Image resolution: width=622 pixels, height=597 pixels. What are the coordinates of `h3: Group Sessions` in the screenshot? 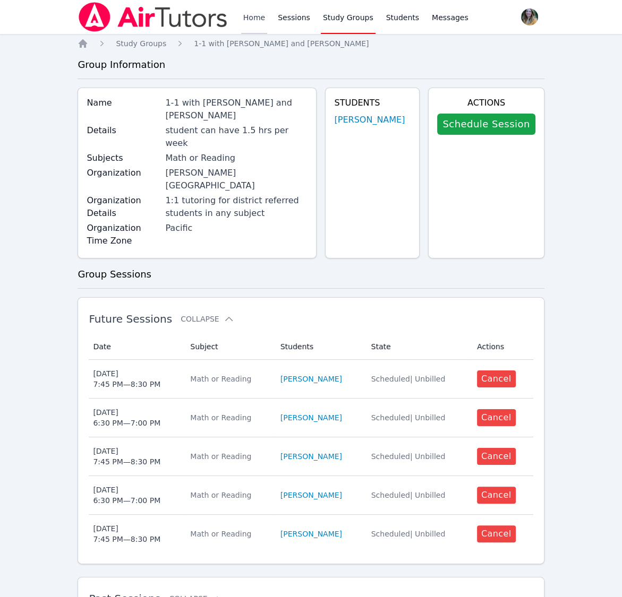 It's located at (311, 274).